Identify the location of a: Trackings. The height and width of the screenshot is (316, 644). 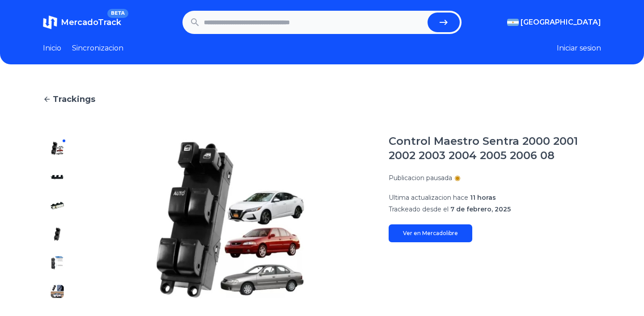
(322, 99).